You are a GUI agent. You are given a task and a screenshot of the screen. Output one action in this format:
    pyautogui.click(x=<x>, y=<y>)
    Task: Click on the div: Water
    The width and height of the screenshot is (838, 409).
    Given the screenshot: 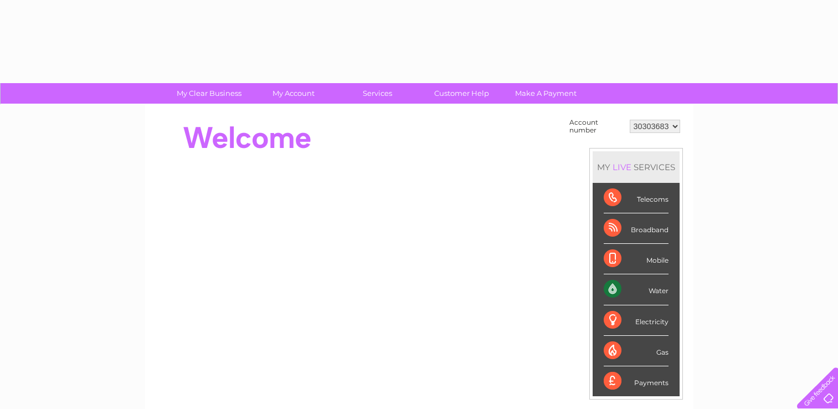 What is the action you would take?
    pyautogui.click(x=636, y=289)
    